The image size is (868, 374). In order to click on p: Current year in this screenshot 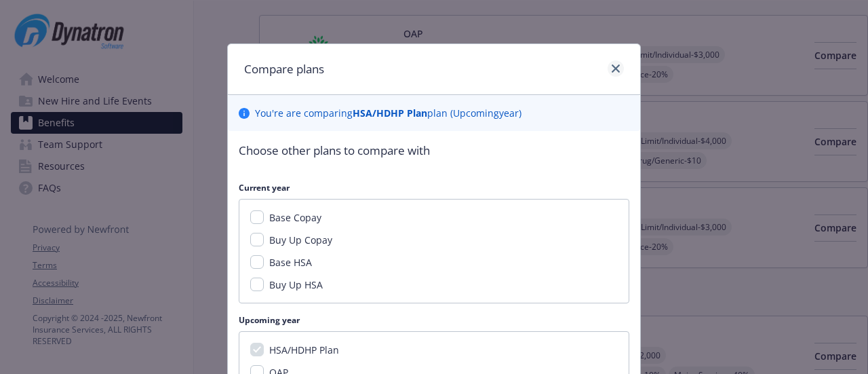, I will do `click(434, 187)`.